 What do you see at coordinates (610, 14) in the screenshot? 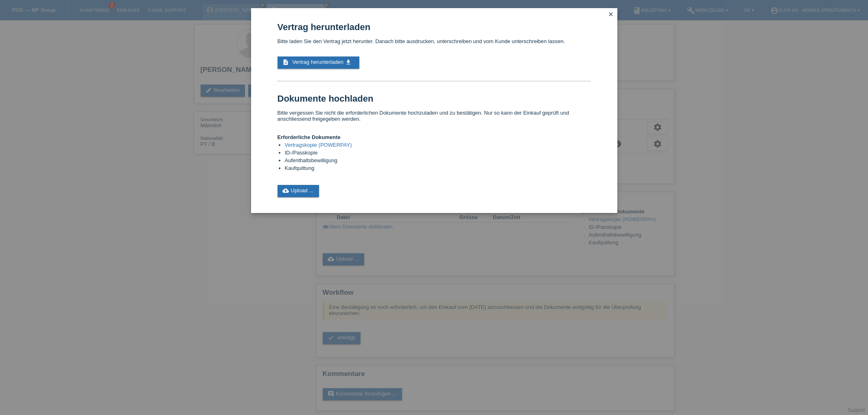
I see `i: close` at bounding box center [610, 14].